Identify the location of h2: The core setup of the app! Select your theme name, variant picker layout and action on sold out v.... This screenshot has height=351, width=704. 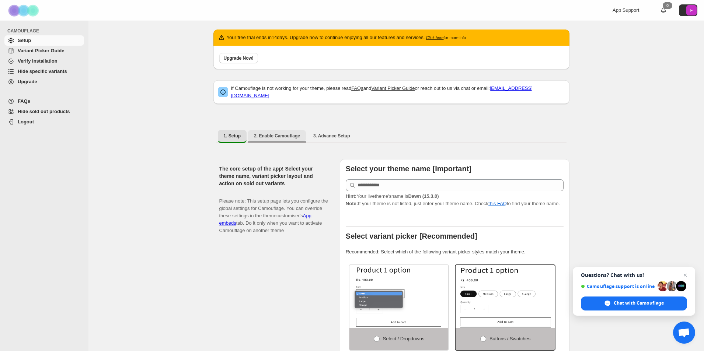
(273, 176).